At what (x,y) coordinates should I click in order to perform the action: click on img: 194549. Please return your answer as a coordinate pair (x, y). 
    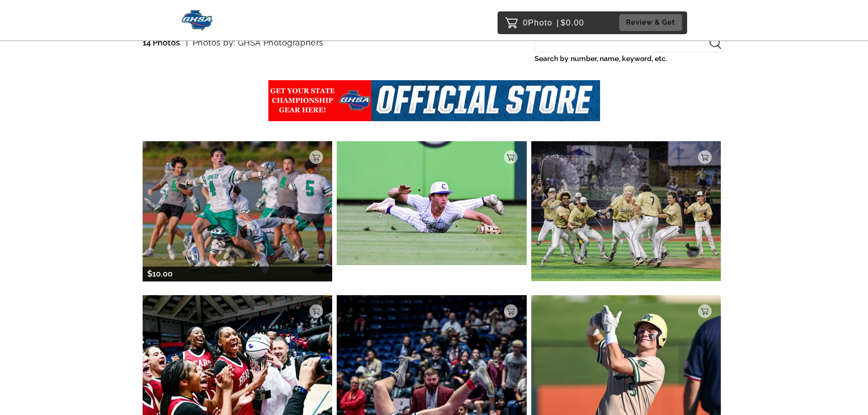
    Looking at the image, I should click on (626, 211).